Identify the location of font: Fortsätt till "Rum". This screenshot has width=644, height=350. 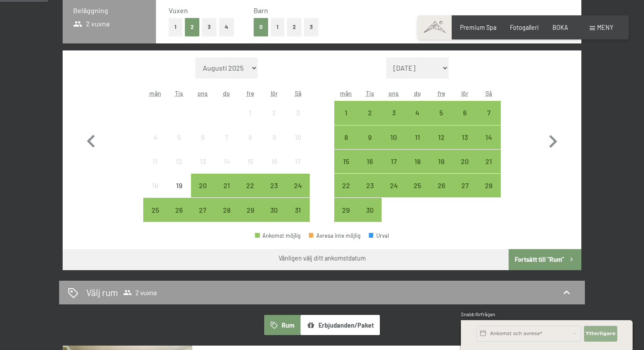
(539, 259).